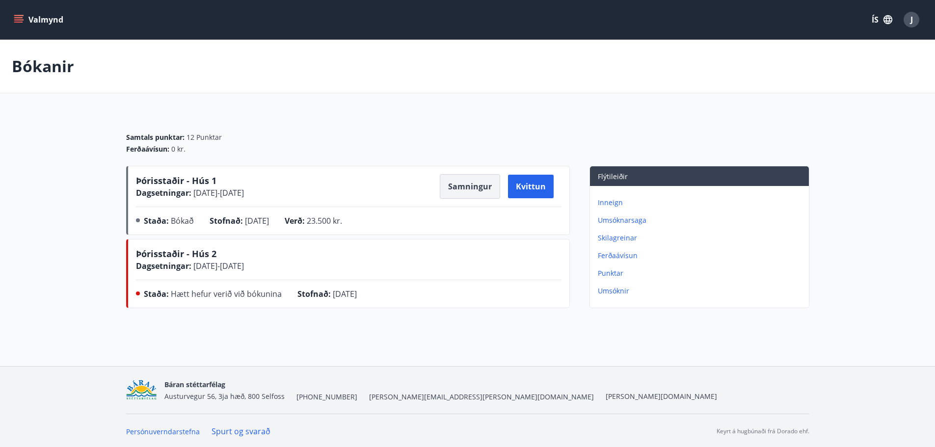 The image size is (935, 447). I want to click on a: Spurt og svarað, so click(241, 431).